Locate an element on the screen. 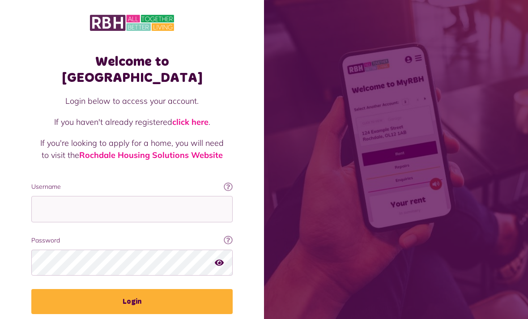 The height and width of the screenshot is (319, 528). a: Rochdale Housing Solutions Website is located at coordinates (151, 155).